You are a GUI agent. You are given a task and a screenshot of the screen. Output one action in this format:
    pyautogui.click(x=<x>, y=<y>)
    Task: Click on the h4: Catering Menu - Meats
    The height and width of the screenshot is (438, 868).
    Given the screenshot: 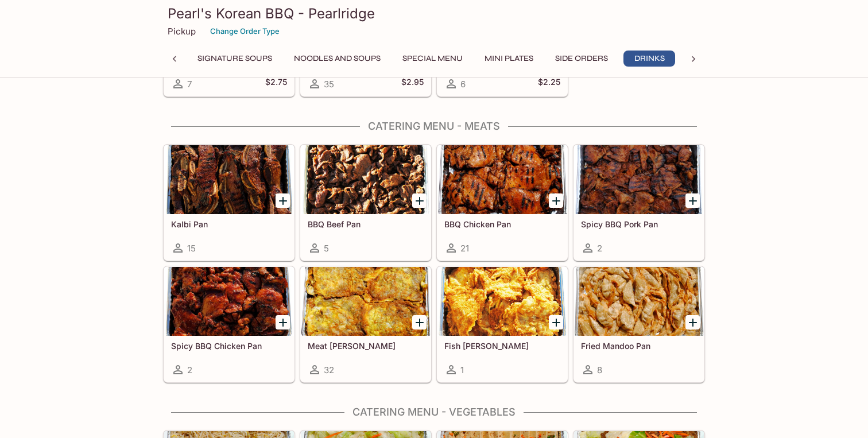 What is the action you would take?
    pyautogui.click(x=434, y=127)
    